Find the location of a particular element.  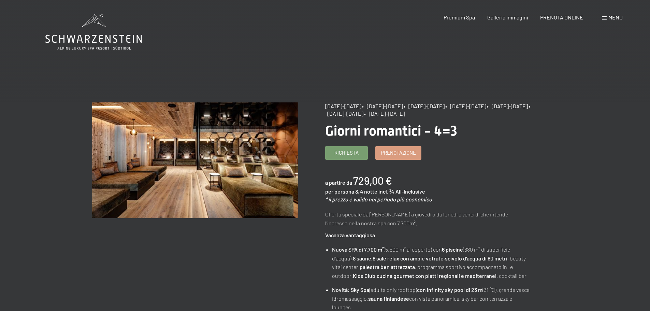

strong: Novità: Sky Spa is located at coordinates (350, 289).